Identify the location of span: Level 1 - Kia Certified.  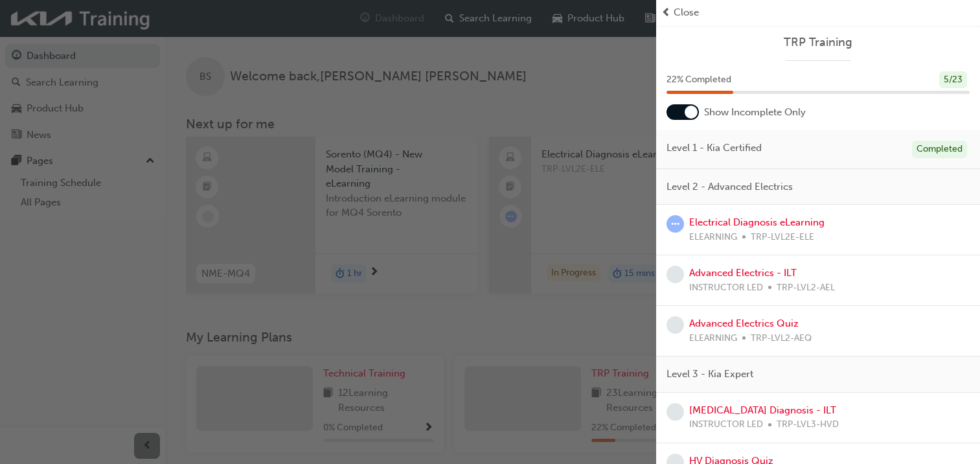
(714, 147).